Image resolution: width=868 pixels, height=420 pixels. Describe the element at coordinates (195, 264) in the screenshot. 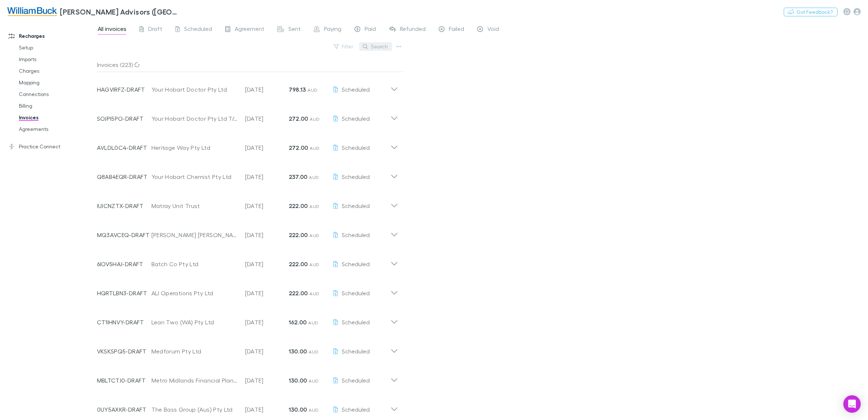

I see `div: Batch Co Pty Ltd` at that location.